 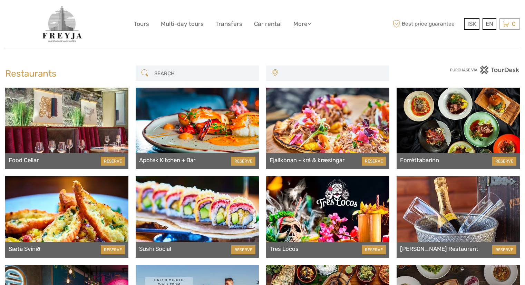 I want to click on a: Food Cellar, so click(x=23, y=160).